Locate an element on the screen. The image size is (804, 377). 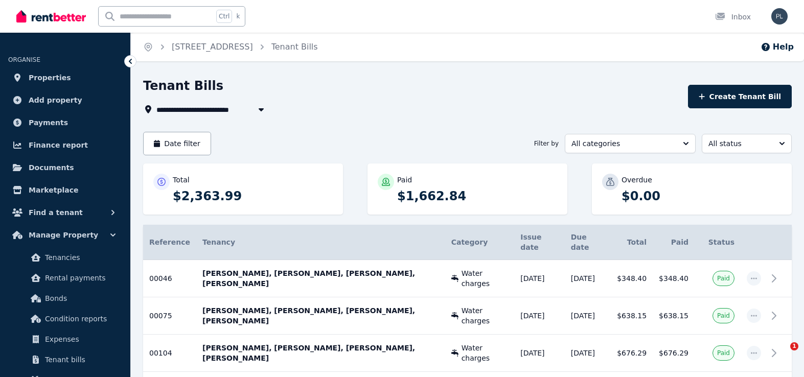
a: Add property is located at coordinates (65, 100).